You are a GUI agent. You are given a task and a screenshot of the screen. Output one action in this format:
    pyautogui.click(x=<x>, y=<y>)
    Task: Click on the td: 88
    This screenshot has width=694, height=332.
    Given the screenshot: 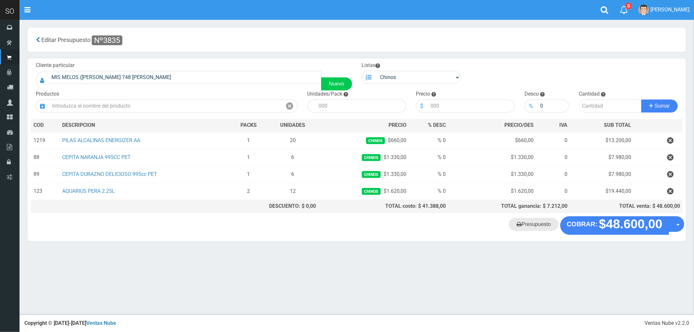 What is the action you would take?
    pyautogui.click(x=45, y=158)
    